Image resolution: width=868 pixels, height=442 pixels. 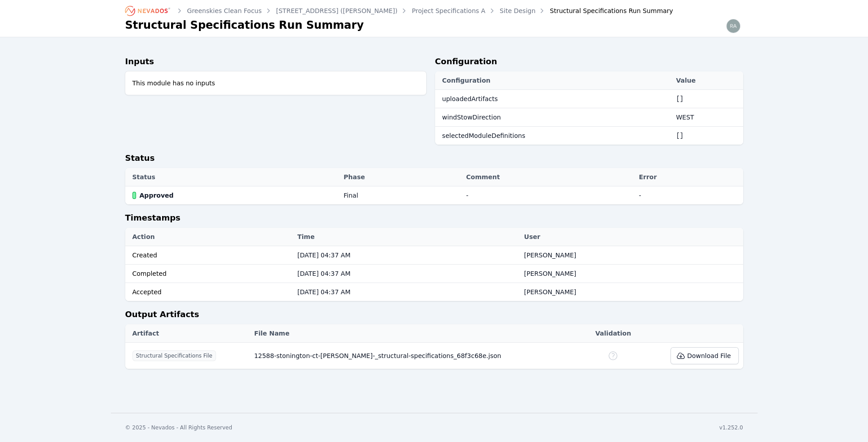 What do you see at coordinates (733, 26) in the screenshot?
I see `img: raymond.aber@nevados.solar` at bounding box center [733, 26].